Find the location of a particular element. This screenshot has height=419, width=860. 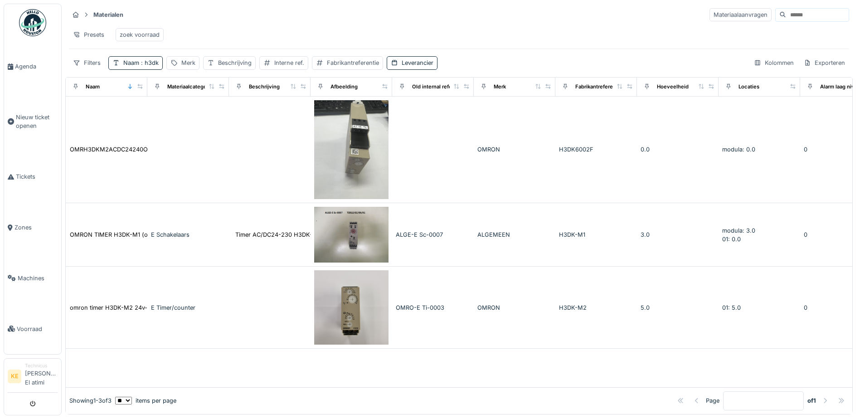

div: Exporteren is located at coordinates (824, 63).